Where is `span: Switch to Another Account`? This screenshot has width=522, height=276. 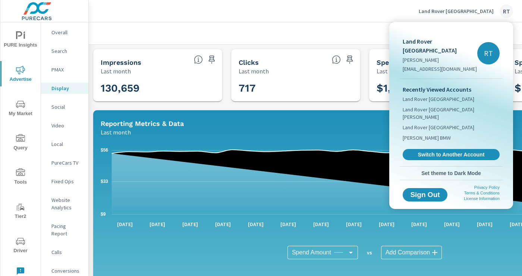
span: Switch to Another Account is located at coordinates (451, 155).